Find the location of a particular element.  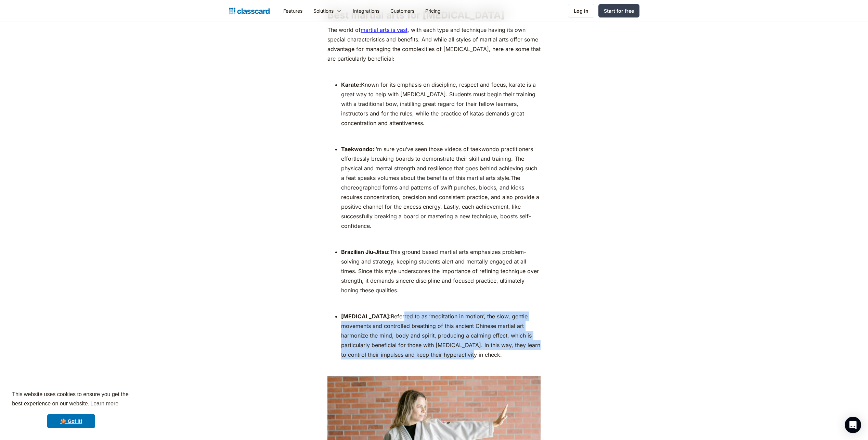

div: cookieconsent is located at coordinates (71, 409).